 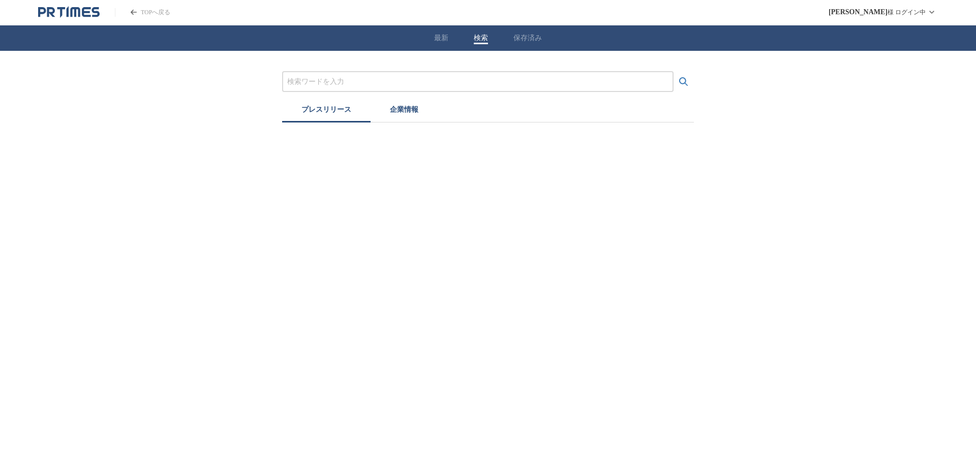 I want to click on button: 検索する, so click(x=683, y=82).